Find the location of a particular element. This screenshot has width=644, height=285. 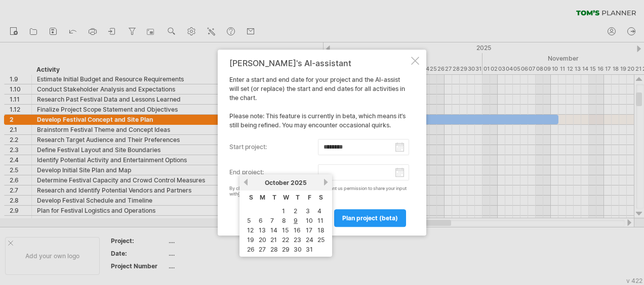

a: 25 is located at coordinates (320, 239).